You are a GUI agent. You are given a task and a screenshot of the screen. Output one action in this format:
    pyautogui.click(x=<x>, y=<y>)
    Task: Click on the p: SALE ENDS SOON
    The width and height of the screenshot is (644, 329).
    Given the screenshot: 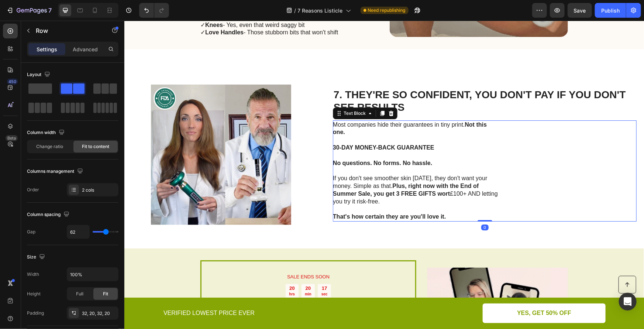 What is the action you would take?
    pyautogui.click(x=184, y=256)
    